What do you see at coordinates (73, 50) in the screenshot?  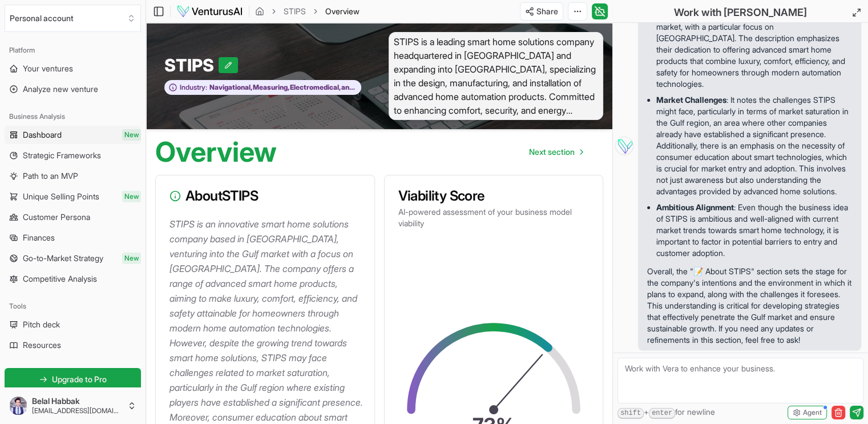 I see `div: Platform` at bounding box center [73, 50].